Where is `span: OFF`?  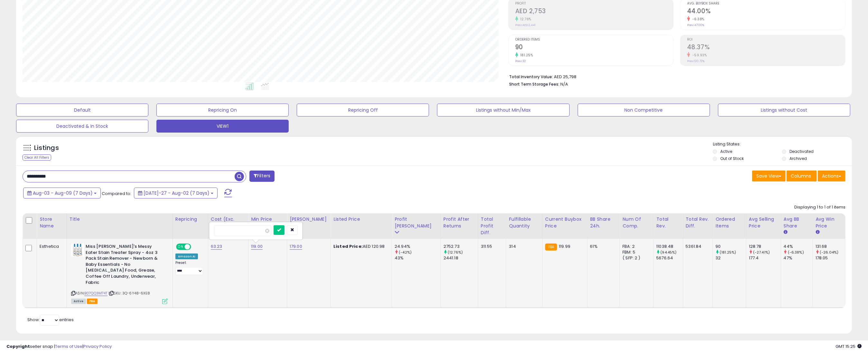 span: OFF is located at coordinates (195, 247).